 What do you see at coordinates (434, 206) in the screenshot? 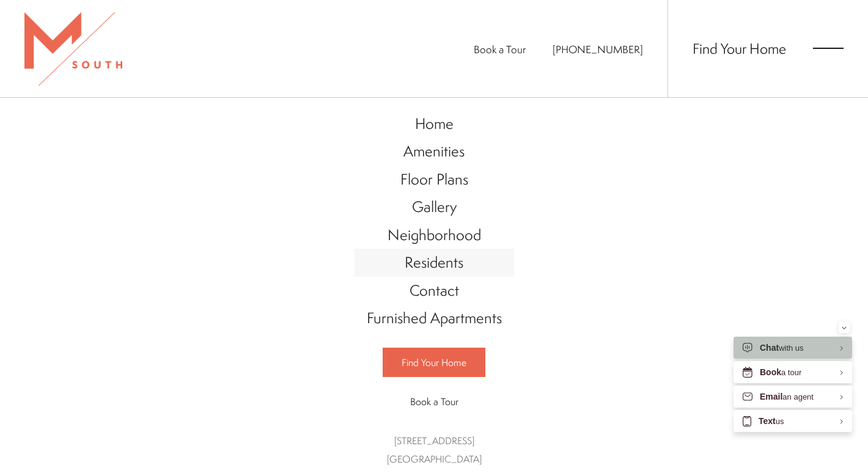
I see `span: Gallery` at bounding box center [434, 206].